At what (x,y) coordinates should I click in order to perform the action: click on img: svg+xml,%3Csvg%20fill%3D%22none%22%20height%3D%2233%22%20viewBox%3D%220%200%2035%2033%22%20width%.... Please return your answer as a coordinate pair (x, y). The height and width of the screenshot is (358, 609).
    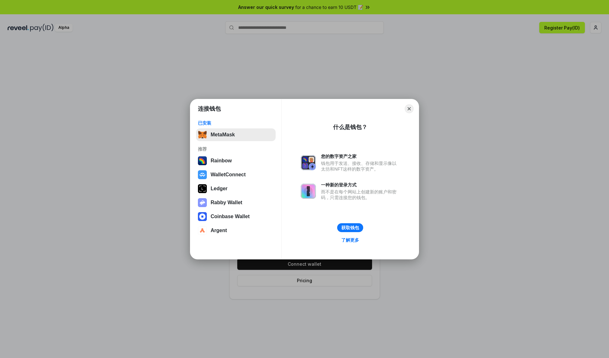
    Looking at the image, I should click on (203, 135).